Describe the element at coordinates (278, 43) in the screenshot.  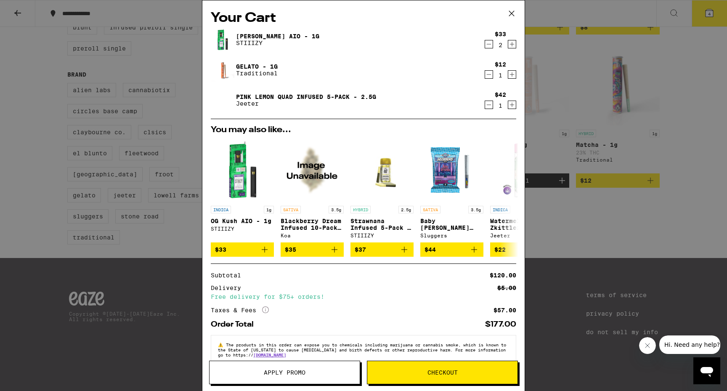
I see `p: STIIIZY` at that location.